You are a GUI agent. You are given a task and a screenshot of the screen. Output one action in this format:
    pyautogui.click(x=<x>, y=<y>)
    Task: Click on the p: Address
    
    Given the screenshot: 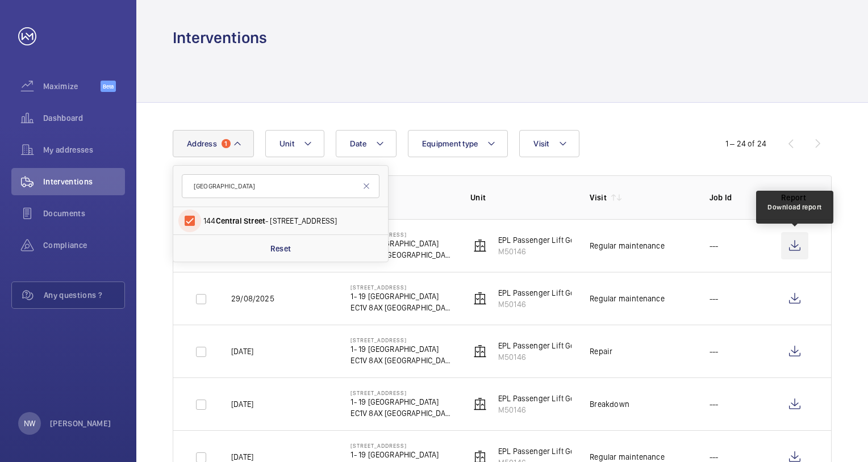 What is the action you would take?
    pyautogui.click(x=401, y=198)
    